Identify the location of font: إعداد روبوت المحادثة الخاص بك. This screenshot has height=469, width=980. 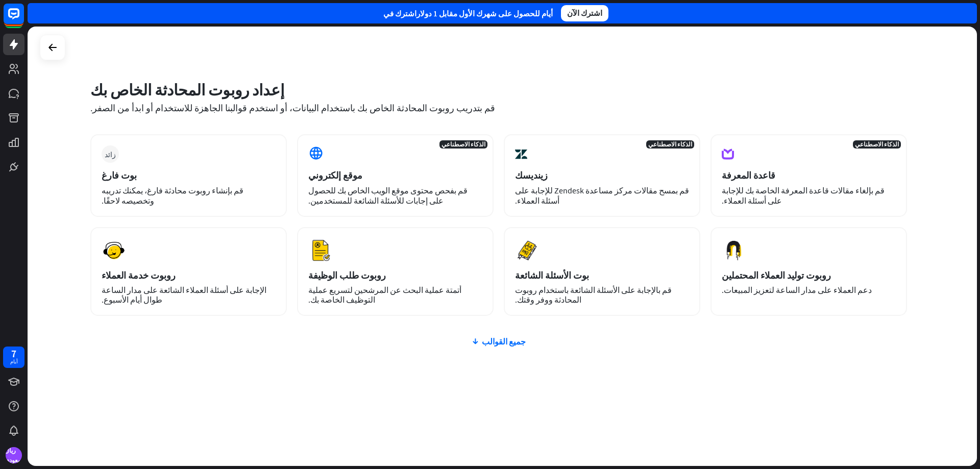
(188, 90).